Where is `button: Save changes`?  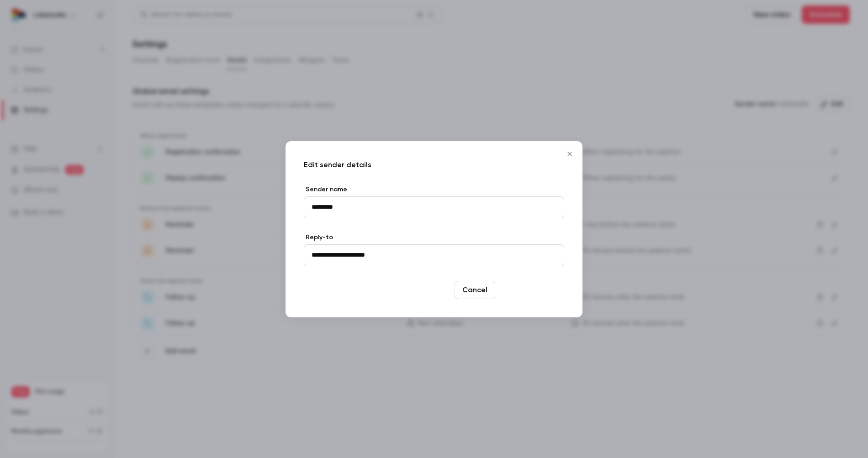
button: Save changes is located at coordinates (532, 290).